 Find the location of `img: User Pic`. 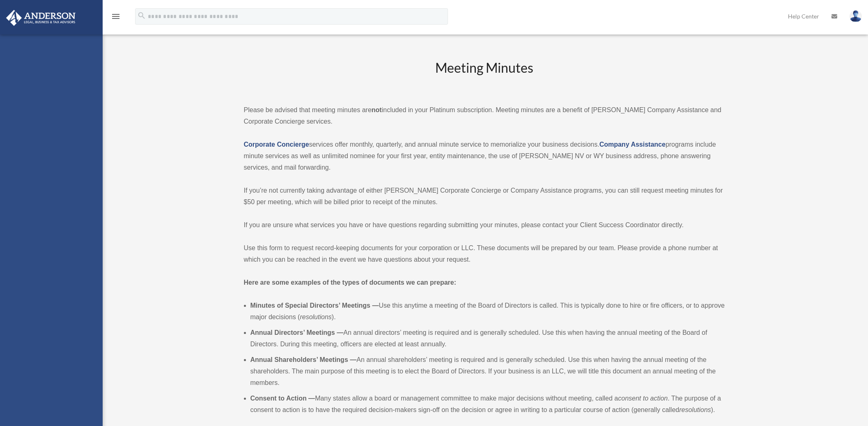

img: User Pic is located at coordinates (856, 16).